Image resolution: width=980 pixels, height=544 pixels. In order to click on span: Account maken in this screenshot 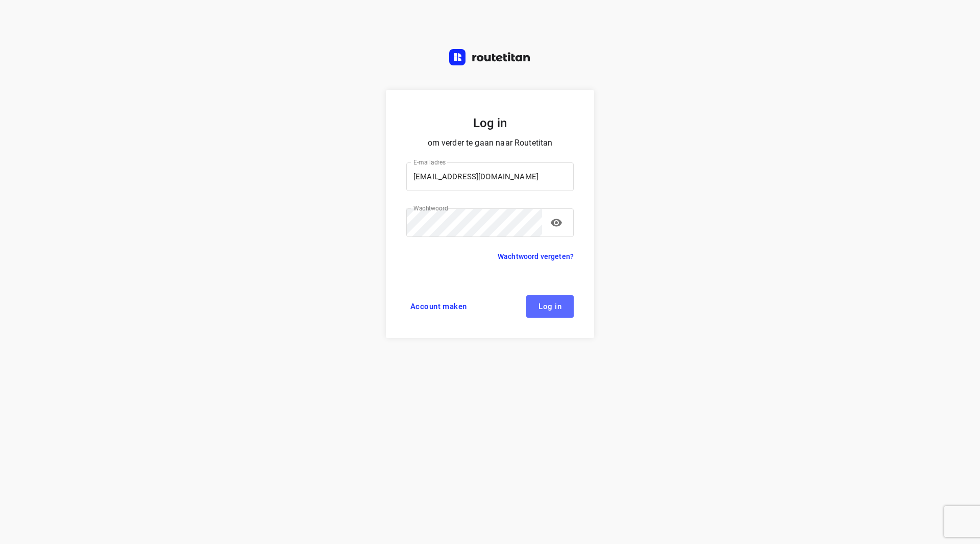, I will do `click(438, 306)`.